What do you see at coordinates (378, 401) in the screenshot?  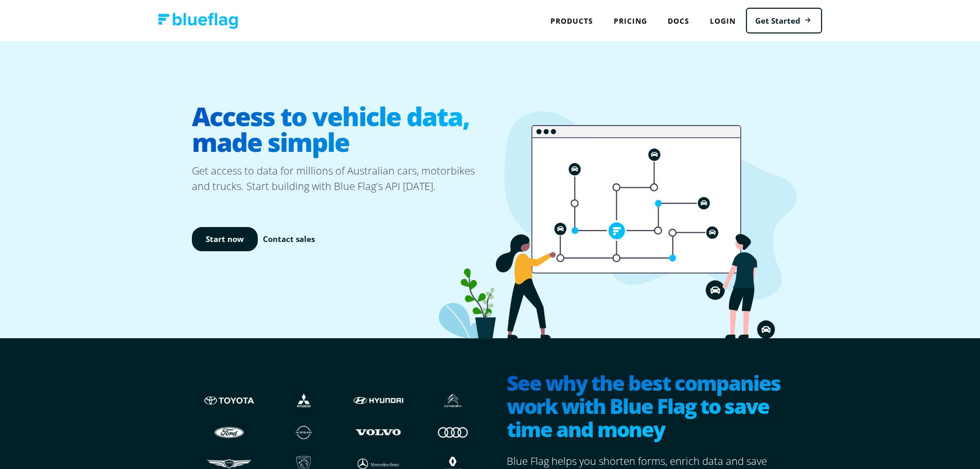 I see `img: Hyundai logo` at bounding box center [378, 401].